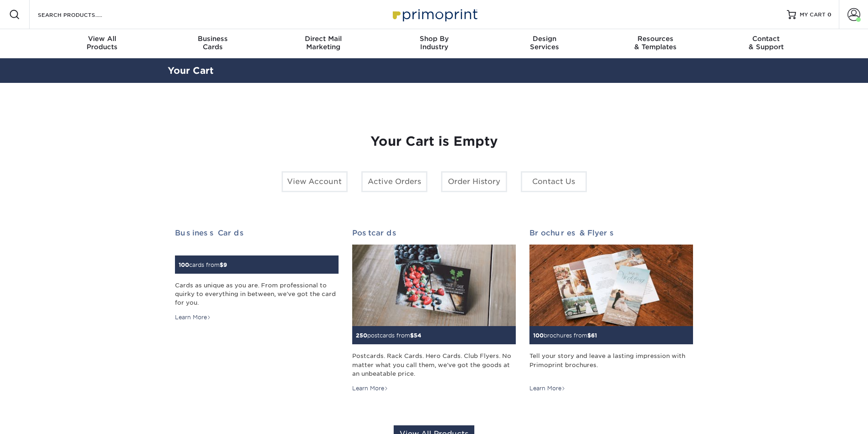 The image size is (868, 434). I want to click on img: Primoprint, so click(434, 14).